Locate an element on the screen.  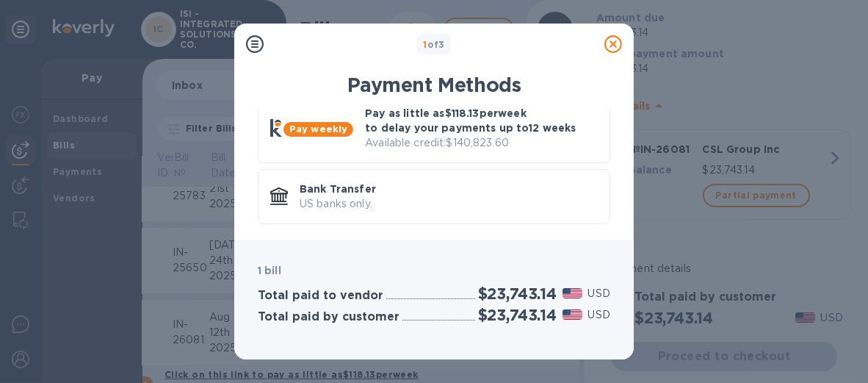
b: Pay weekly is located at coordinates (318, 129).